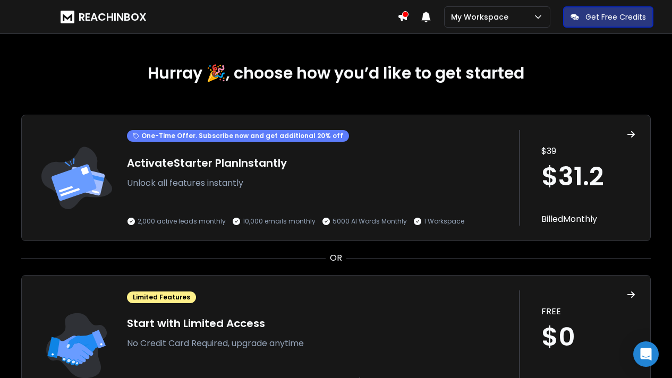 The width and height of the screenshot is (672, 378). Describe the element at coordinates (646, 354) in the screenshot. I see `div: Open Intercom Messenger` at that location.